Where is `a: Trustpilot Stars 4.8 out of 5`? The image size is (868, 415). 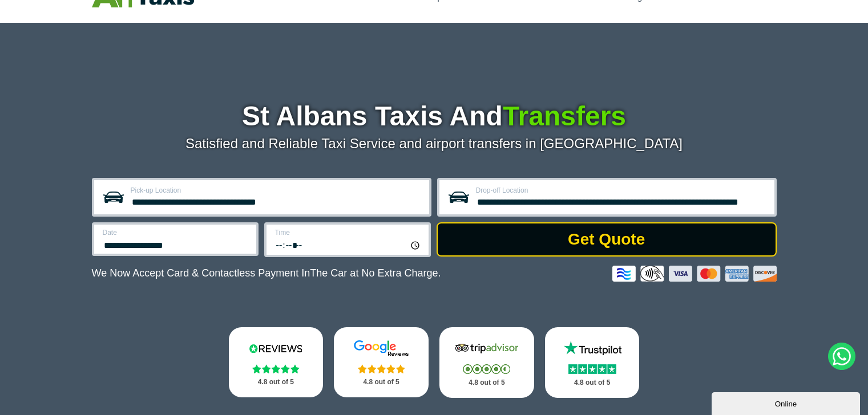 a: Trustpilot Stars 4.8 out of 5 is located at coordinates (592, 362).